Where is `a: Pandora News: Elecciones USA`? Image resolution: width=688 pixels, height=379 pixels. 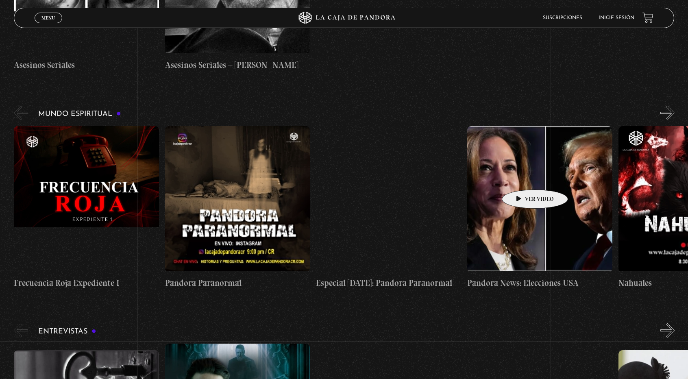
a: Pandora News: Elecciones USA is located at coordinates (539, 208).